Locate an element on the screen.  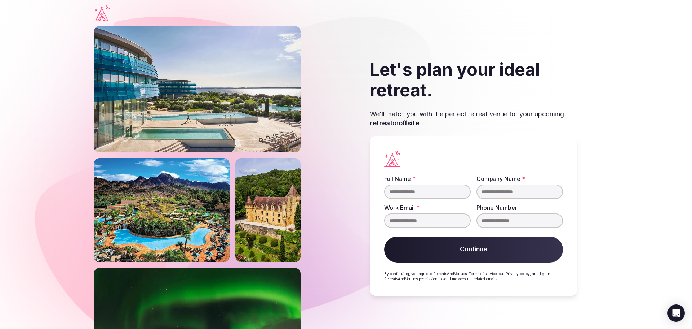
a: Visit the homepage is located at coordinates (102, 13).